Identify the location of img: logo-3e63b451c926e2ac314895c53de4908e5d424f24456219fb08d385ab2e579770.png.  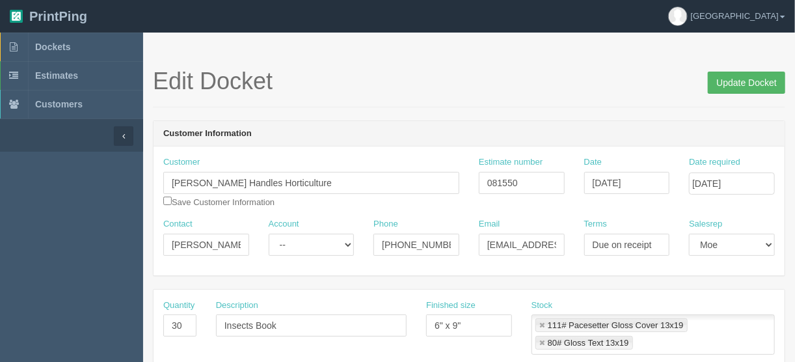
(16, 16).